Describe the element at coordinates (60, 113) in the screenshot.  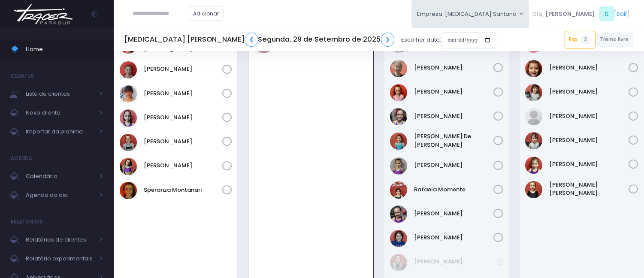
I see `span: Novo cliente` at that location.